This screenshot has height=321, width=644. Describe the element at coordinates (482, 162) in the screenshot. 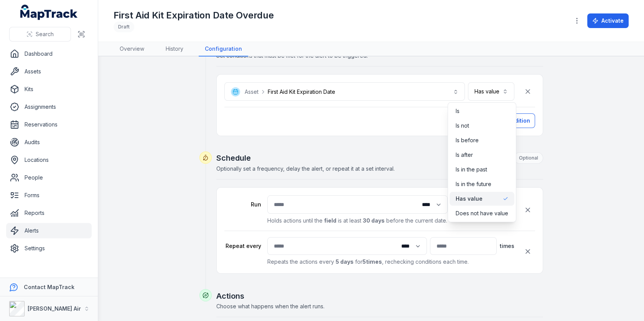

I see `div: Has value` at that location.